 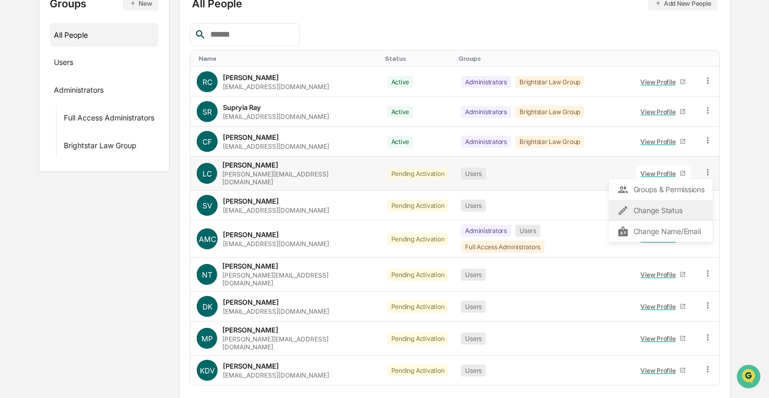 What do you see at coordinates (207, 141) in the screenshot?
I see `span: CF` at bounding box center [207, 141].